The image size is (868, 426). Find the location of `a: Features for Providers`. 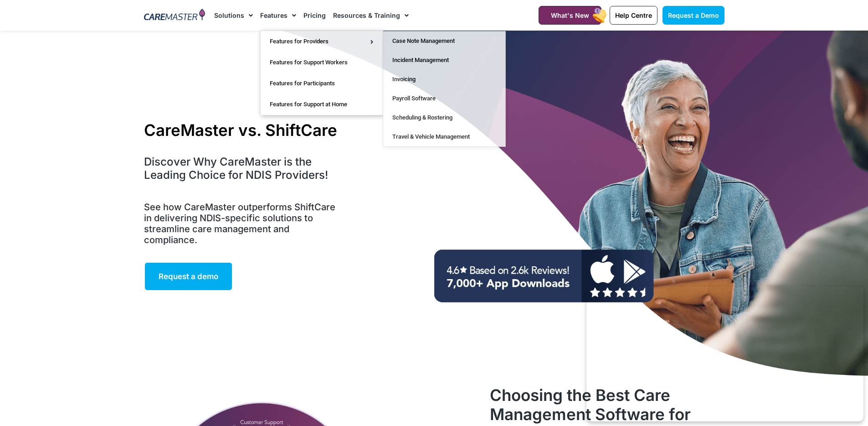

a: Features for Providers is located at coordinates (322, 41).